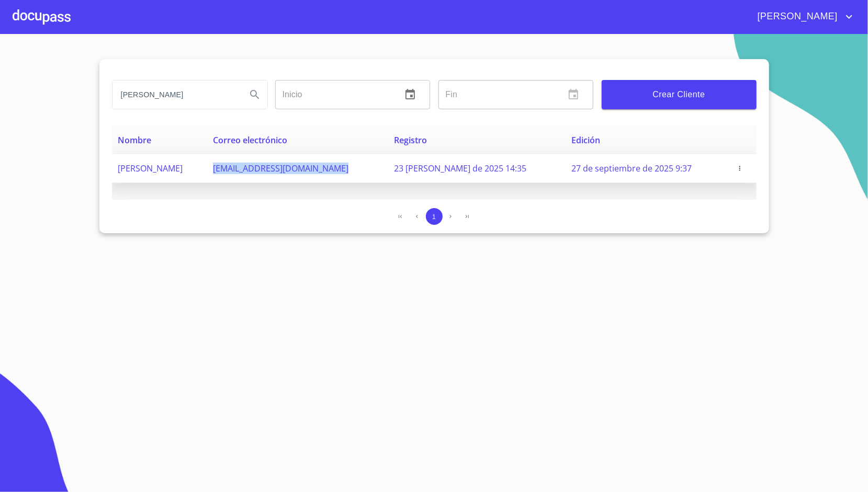 This screenshot has width=868, height=492. What do you see at coordinates (632, 168) in the screenshot?
I see `span: 27 de septiembre de 2025 9:37` at bounding box center [632, 168].